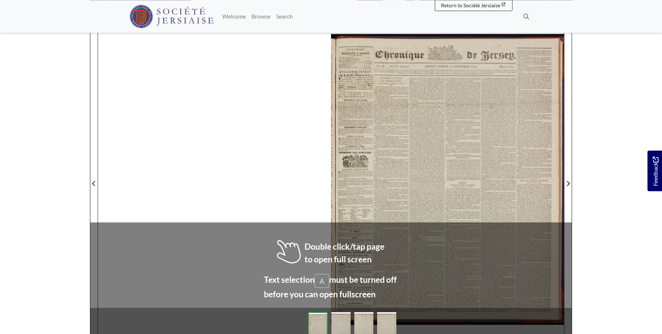  What do you see at coordinates (285, 16) in the screenshot?
I see `a: Search` at bounding box center [285, 16].